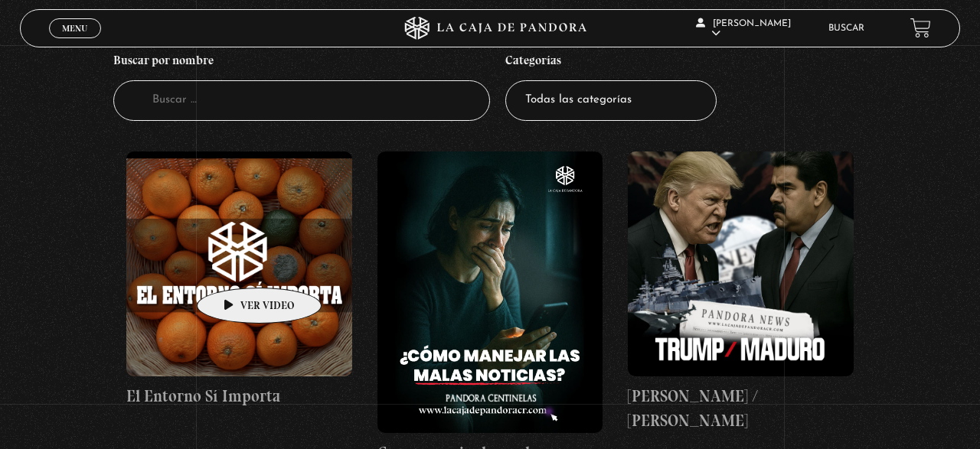 Image resolution: width=980 pixels, height=449 pixels. Describe the element at coordinates (239, 280) in the screenshot. I see `a: El Entorno Sí Importa` at that location.